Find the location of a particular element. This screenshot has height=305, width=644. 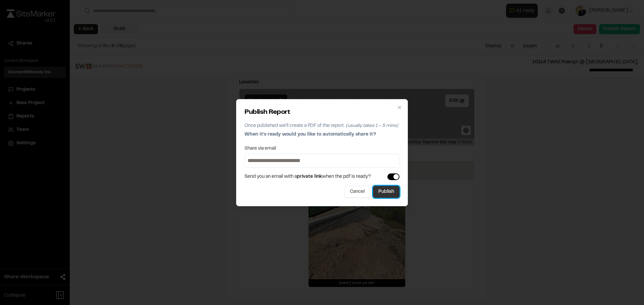

button: Publish is located at coordinates (387, 192).